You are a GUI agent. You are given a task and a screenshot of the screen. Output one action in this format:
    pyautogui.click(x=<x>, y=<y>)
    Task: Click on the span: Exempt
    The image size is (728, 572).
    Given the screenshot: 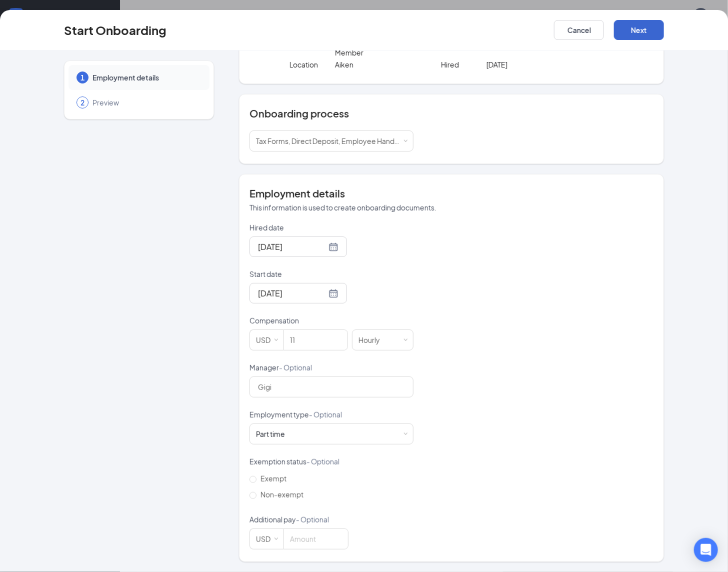 What is the action you would take?
    pyautogui.click(x=274, y=478)
    